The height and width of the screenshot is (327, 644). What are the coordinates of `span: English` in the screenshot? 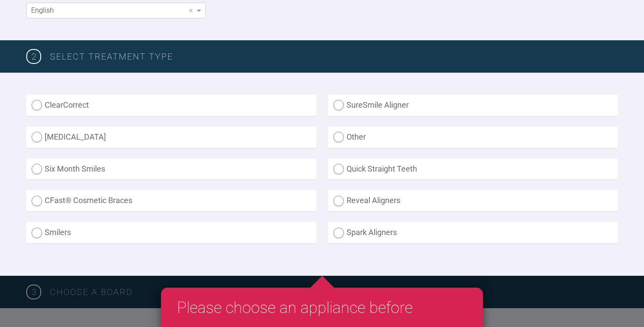 It's located at (43, 10).